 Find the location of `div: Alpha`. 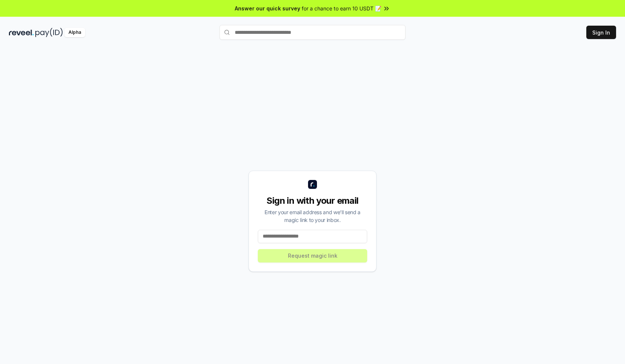

div: Alpha is located at coordinates (75, 32).